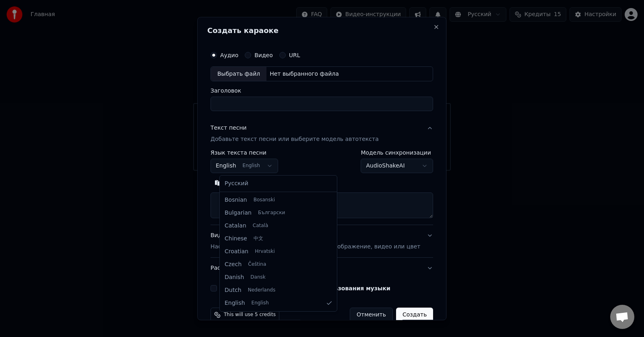 This screenshot has height=337, width=644. I want to click on span: Čeština, so click(257, 264).